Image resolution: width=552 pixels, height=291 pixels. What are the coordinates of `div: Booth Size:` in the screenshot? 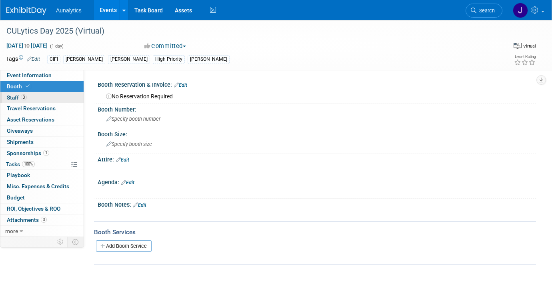 It's located at (317, 133).